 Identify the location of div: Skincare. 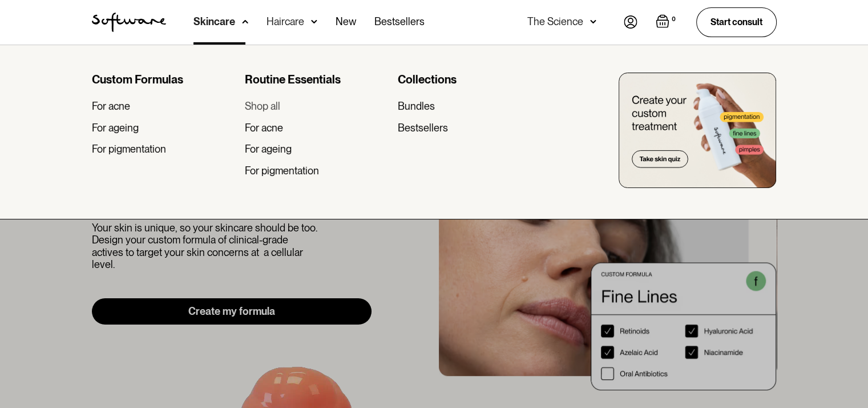
(214, 22).